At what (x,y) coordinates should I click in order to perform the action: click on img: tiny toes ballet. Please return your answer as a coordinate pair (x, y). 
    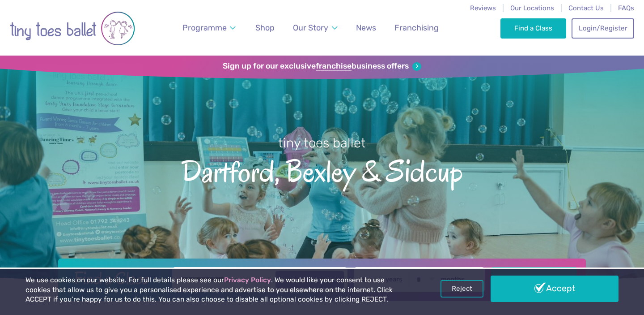
    Looking at the image, I should click on (72, 28).